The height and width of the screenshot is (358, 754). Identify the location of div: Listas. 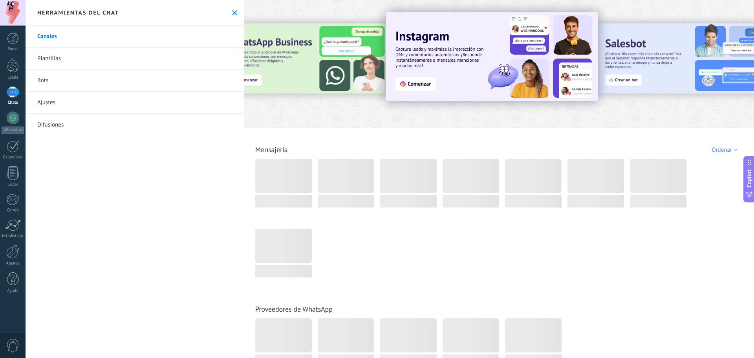
(13, 185).